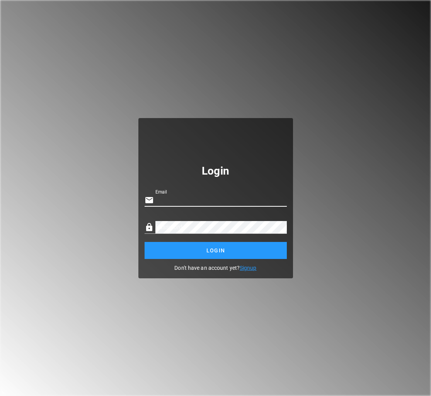 The width and height of the screenshot is (431, 396). I want to click on button: Login, so click(216, 250).